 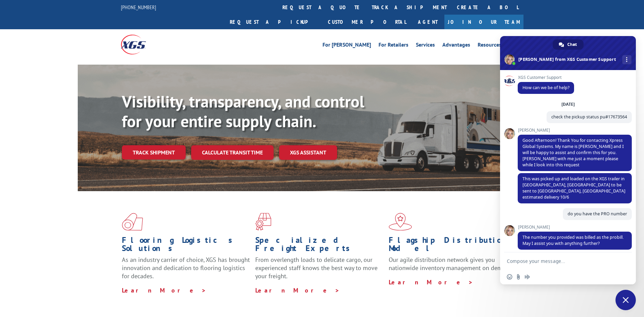 I want to click on a: XGS ASSISTANT, so click(x=308, y=152).